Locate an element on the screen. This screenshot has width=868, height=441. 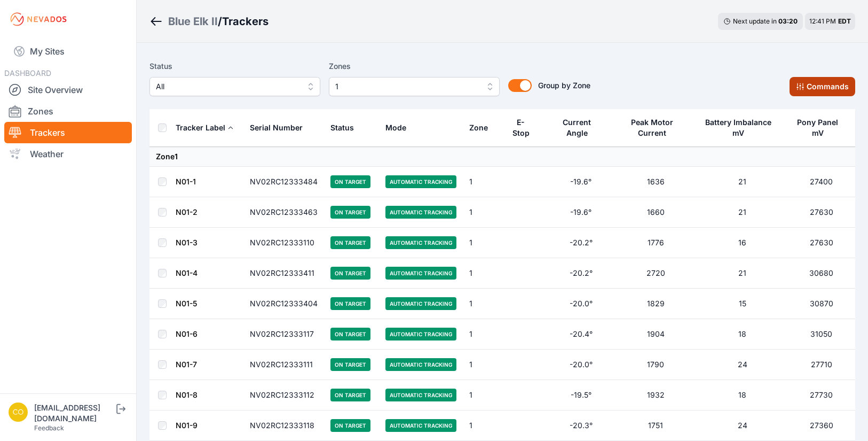
button: Pony Panel mV is located at coordinates (822, 128).